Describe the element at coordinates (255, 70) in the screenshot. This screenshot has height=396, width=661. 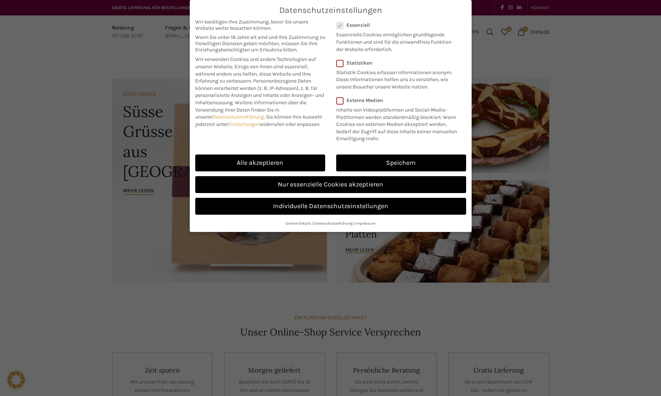
I see `span: Wir verwenden Cookies und andere Technologien auf unserer Website. Einige von ihnen sind essenzie...` at that location.